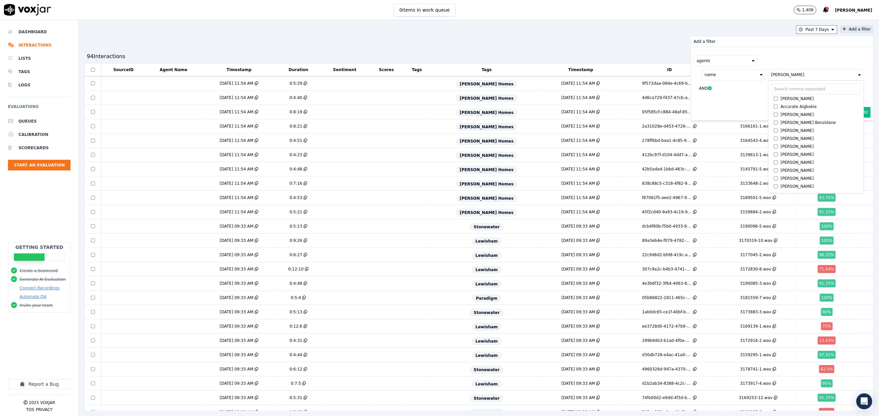 This screenshot has height=416, width=879. What do you see at coordinates (296, 327) in the screenshot?
I see `div: 0:12:6` at bounding box center [296, 327].